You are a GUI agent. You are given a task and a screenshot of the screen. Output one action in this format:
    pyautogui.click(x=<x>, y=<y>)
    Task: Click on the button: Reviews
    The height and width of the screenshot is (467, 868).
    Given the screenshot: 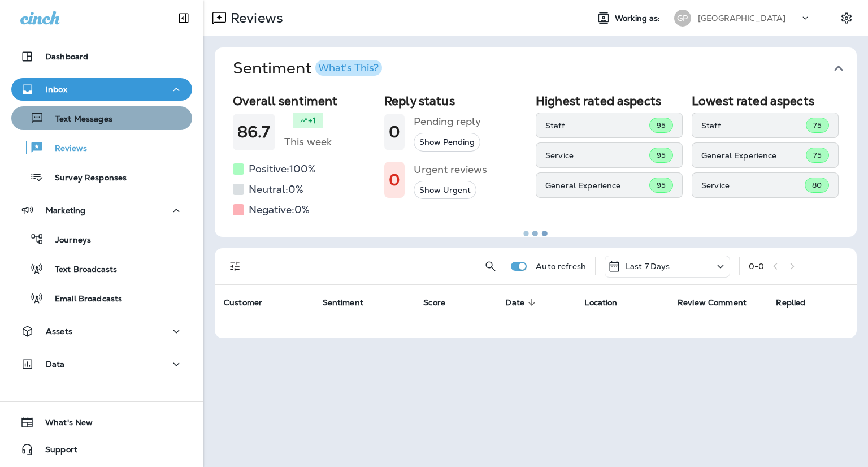 What is the action you would take?
    pyautogui.click(x=102, y=148)
    